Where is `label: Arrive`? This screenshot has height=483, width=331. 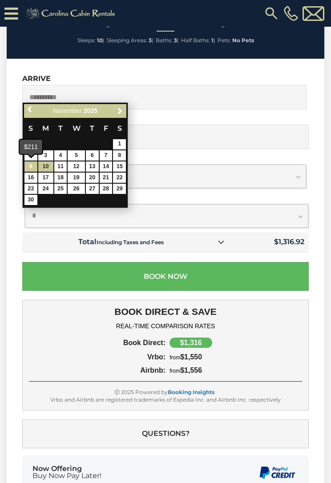
label: Arrive is located at coordinates (36, 78).